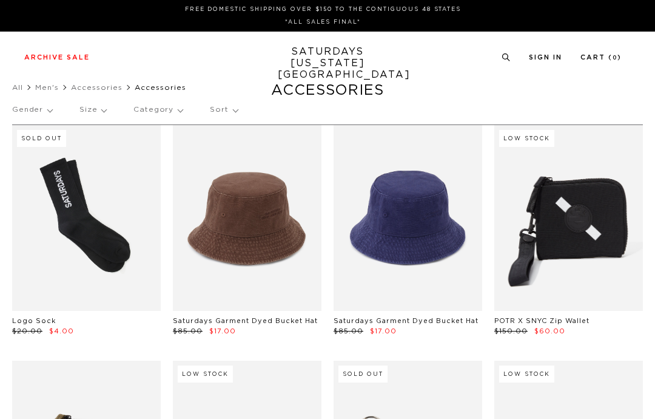  What do you see at coordinates (223, 110) in the screenshot?
I see `p: Sort` at bounding box center [223, 110].